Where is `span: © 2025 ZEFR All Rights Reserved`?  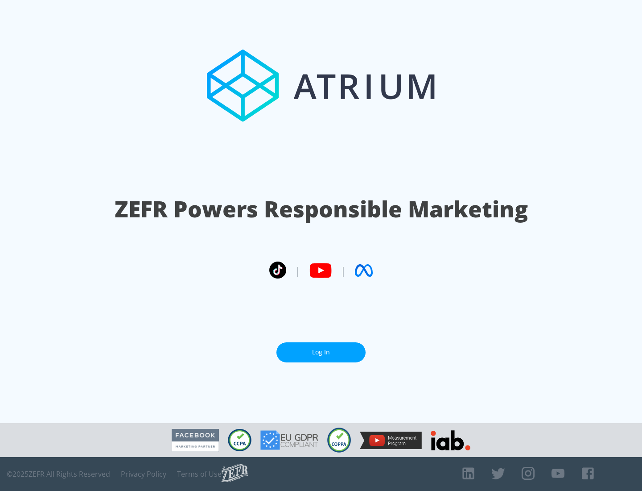 span: © 2025 ZEFR All Rights Reserved is located at coordinates (58, 474).